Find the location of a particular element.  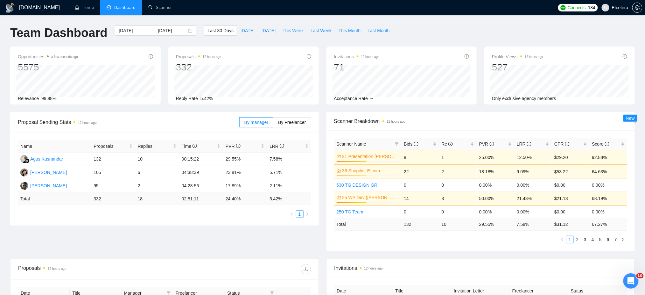

span: download is located at coordinates (306, 269).